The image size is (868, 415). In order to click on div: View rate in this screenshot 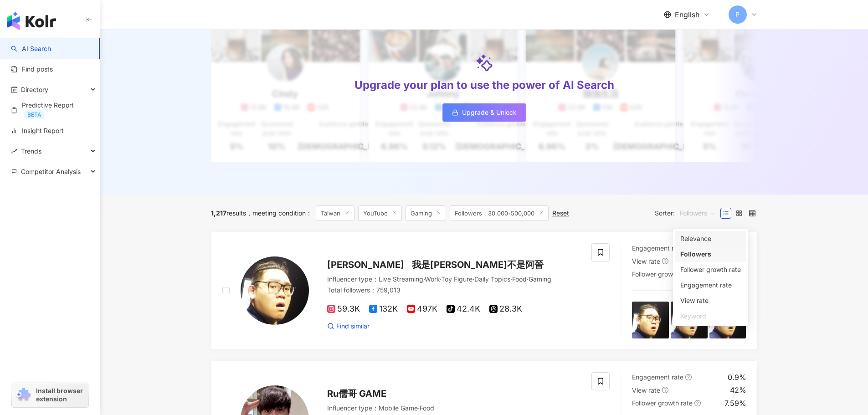, I will do `click(710, 300)`.